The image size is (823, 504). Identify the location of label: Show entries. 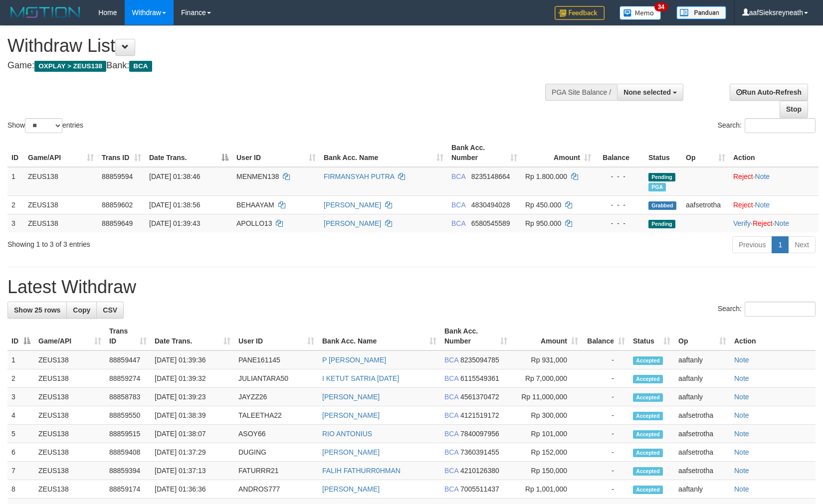
(46, 126).